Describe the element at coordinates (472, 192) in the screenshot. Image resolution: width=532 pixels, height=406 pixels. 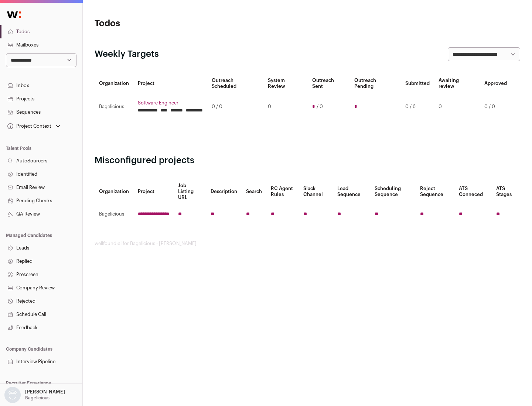
I see `th: ATS Conneced` at that location.